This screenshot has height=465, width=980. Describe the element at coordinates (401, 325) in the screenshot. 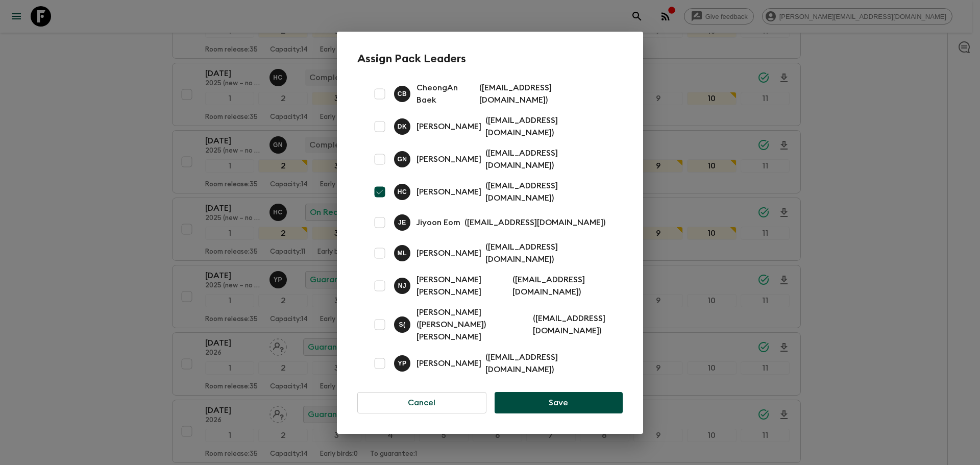

I see `p: S (` at that location.